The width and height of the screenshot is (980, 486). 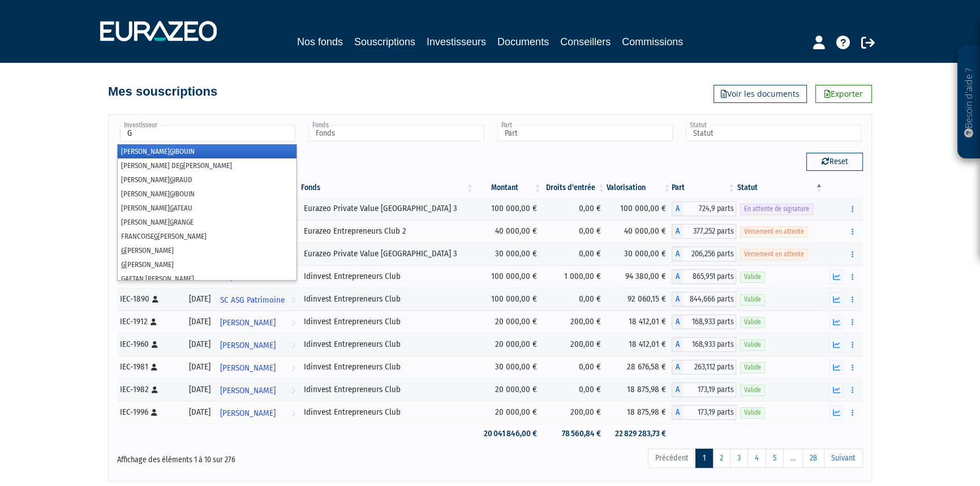 I want to click on div: IEC-1960, so click(x=150, y=344).